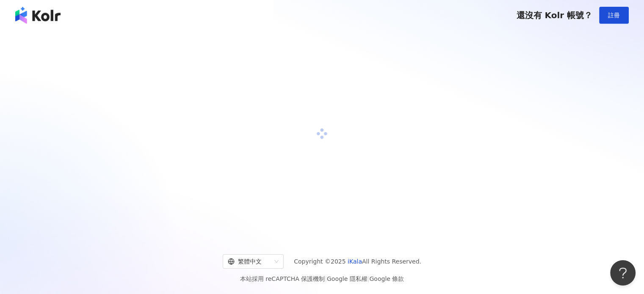  I want to click on div: 繁體中文, so click(249, 261).